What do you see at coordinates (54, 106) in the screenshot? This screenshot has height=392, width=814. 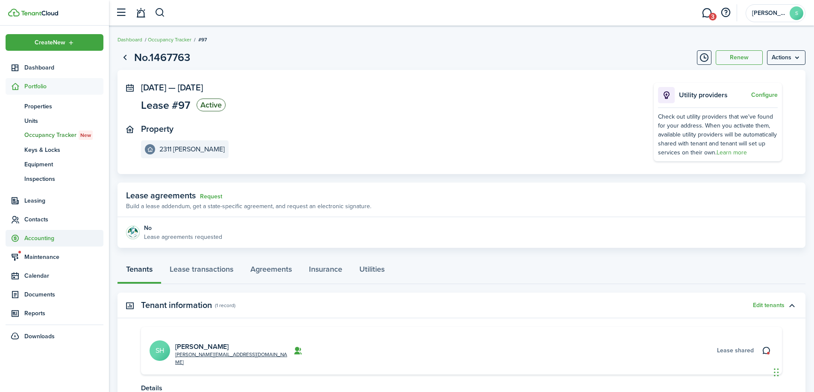 I see `a: Properties` at bounding box center [54, 106].